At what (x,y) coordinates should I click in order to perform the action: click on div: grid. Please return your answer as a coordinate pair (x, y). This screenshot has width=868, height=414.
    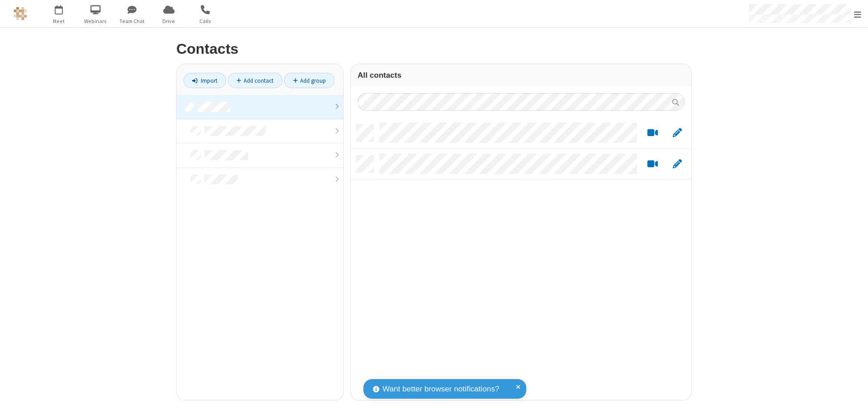
    Looking at the image, I should click on (521, 258).